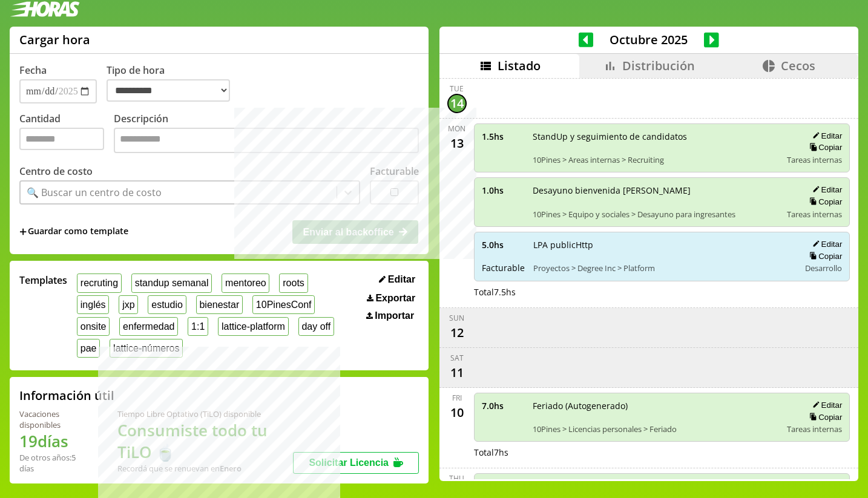 This screenshot has height=498, width=868. I want to click on button: mentoreo, so click(245, 283).